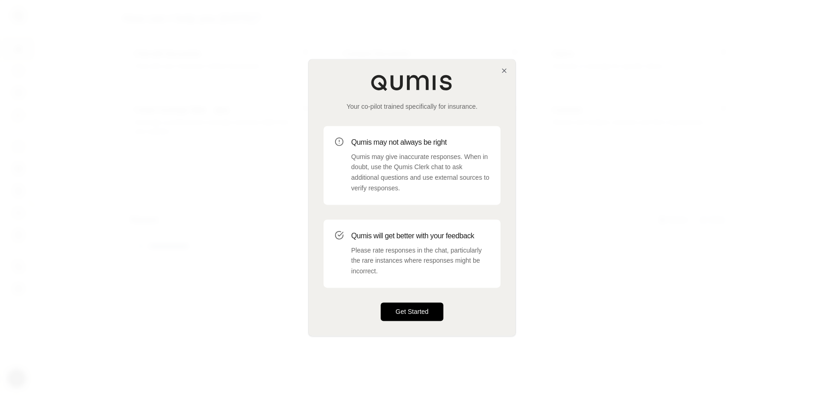 This screenshot has height=395, width=824. I want to click on p: Qumis may give inaccurate responses. When in doubt, use the Qumis Clerk chat to ask additional qu..., so click(421, 172).